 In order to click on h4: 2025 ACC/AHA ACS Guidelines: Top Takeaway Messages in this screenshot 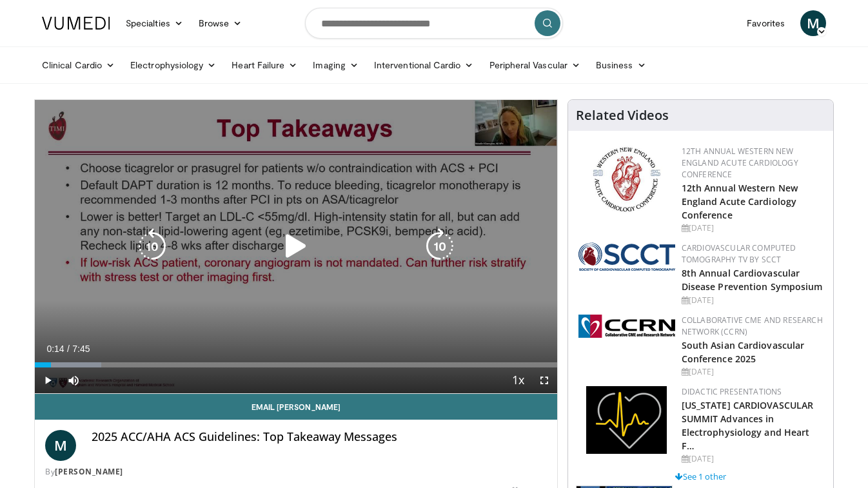, I will do `click(320, 437)`.